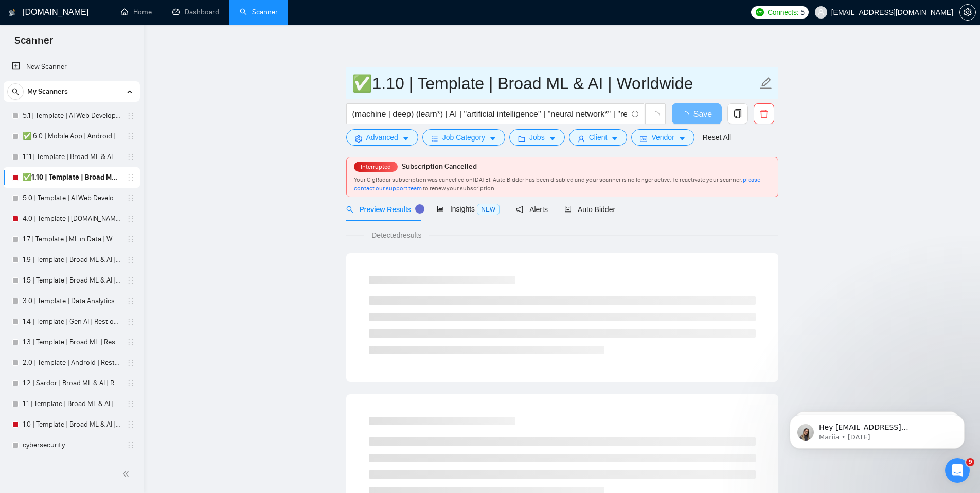  Describe the element at coordinates (171, 350) in the screenshot. I see `span: Help` at that location.